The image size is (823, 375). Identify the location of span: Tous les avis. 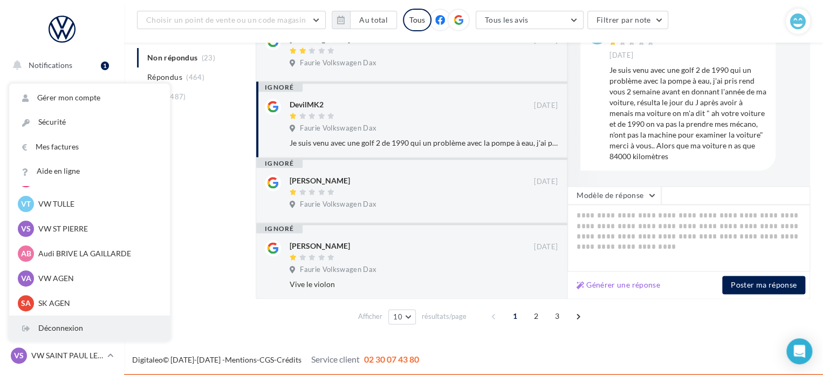
(507, 19).